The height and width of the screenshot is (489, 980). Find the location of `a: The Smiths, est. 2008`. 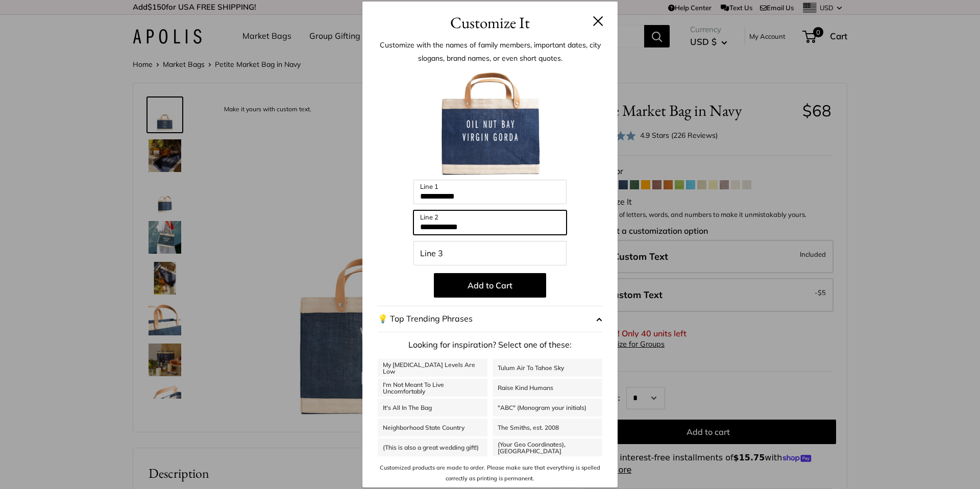

a: The Smiths, est. 2008 is located at coordinates (547, 427).